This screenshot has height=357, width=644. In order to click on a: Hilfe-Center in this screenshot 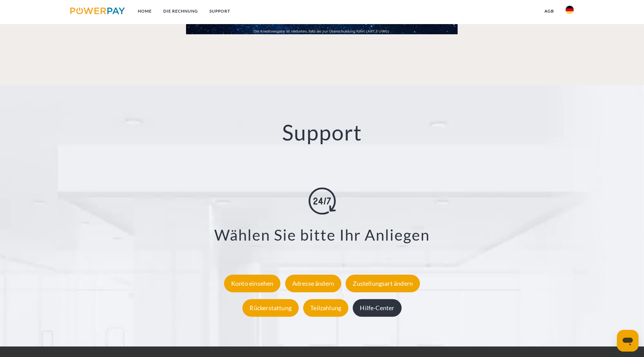, I will do `click(377, 308)`.